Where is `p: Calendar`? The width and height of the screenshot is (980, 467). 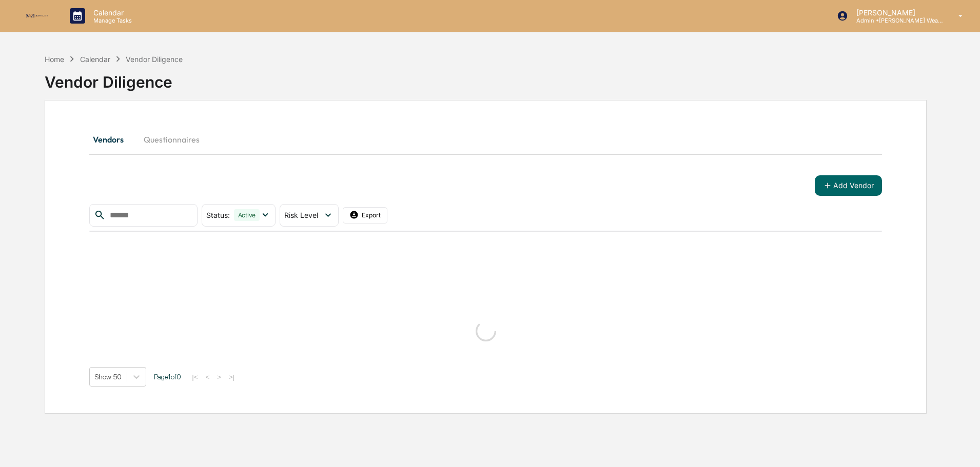
p: Calendar is located at coordinates (111, 13).